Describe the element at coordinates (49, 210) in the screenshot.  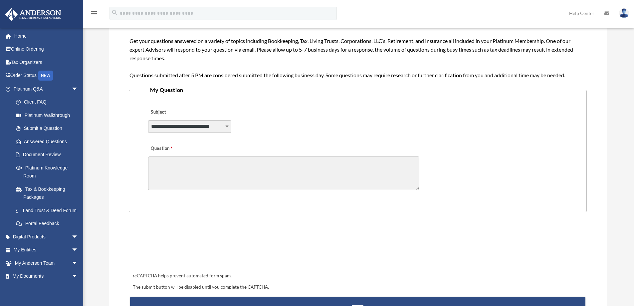
I see `a: Land Trust & Deed Forum` at that location.